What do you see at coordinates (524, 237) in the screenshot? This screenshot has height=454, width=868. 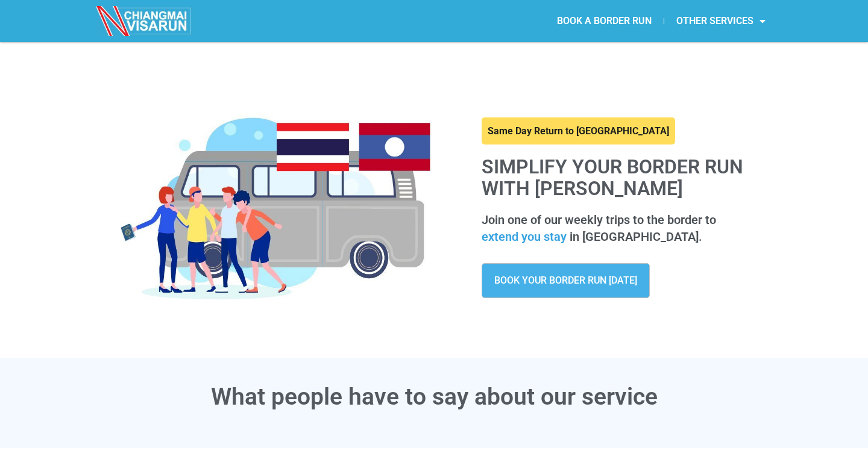 I see `span: extend you stay` at bounding box center [524, 237].